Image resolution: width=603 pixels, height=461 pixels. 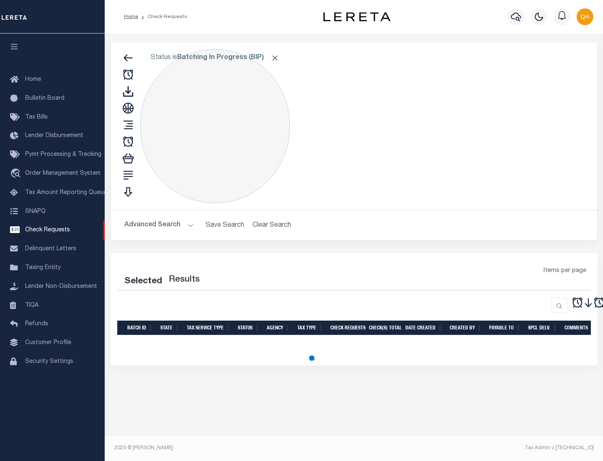 I want to click on th: Payable To, so click(x=505, y=328).